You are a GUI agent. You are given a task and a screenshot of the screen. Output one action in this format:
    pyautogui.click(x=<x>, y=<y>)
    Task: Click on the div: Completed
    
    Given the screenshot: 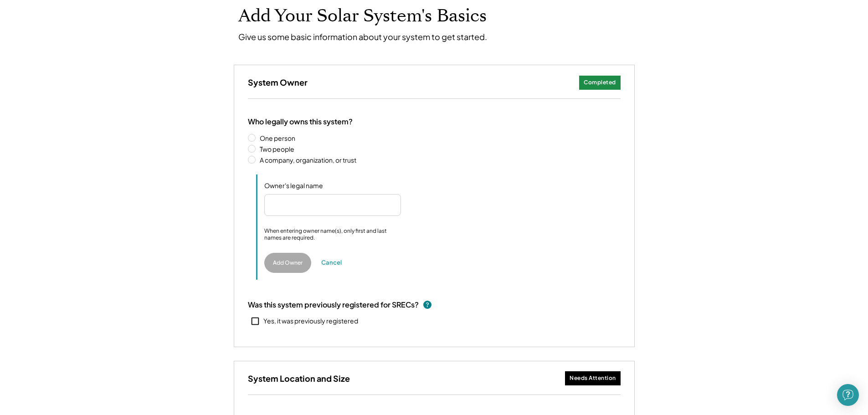 What is the action you would take?
    pyautogui.click(x=599, y=83)
    